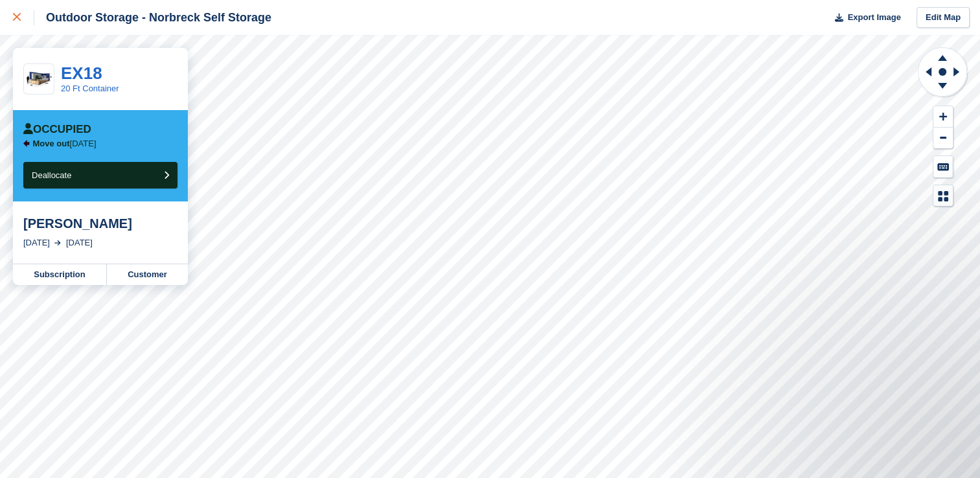  What do you see at coordinates (39, 79) in the screenshot?
I see `img: 20-ft-container%20(13).jpg` at bounding box center [39, 79].